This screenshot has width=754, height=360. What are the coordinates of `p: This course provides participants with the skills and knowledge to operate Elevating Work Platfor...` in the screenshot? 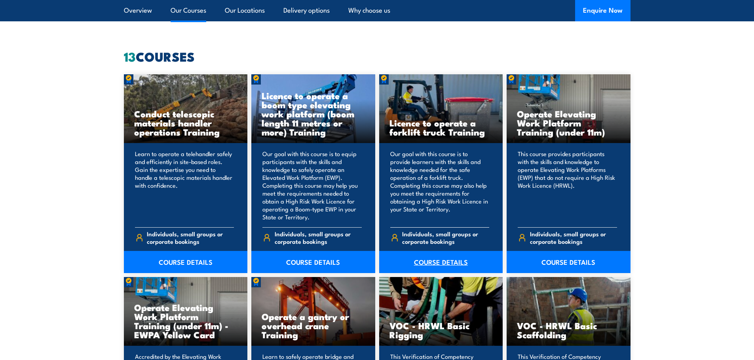 It's located at (567, 186).